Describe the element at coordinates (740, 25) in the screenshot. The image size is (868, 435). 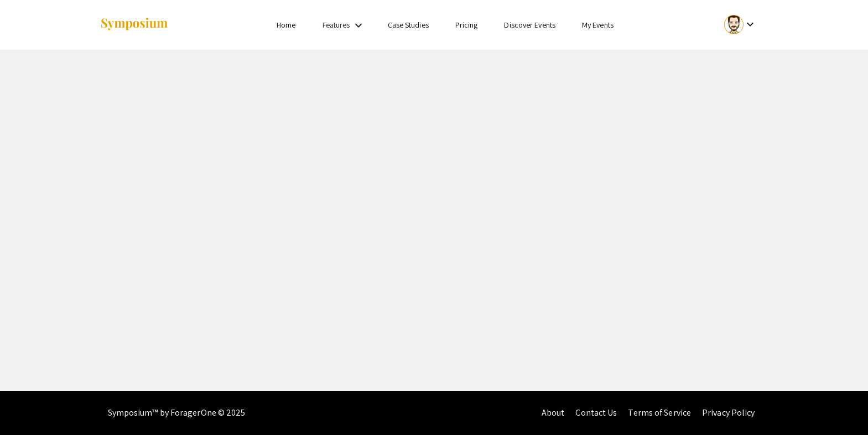
I see `button: Expand account dropdown` at that location.